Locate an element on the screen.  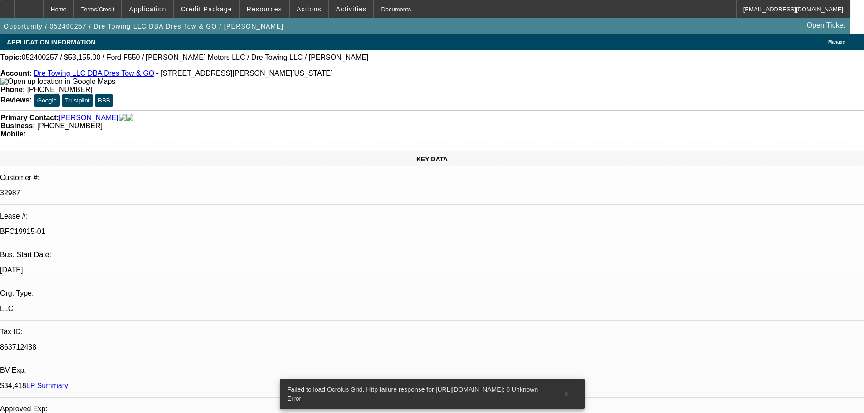
span: X is located at coordinates (566, 394).